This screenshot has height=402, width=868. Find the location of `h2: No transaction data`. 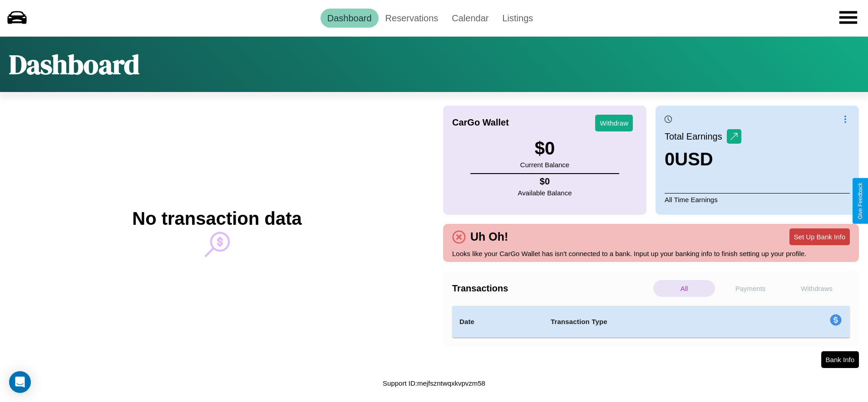

h2: No transaction data is located at coordinates (217, 218).